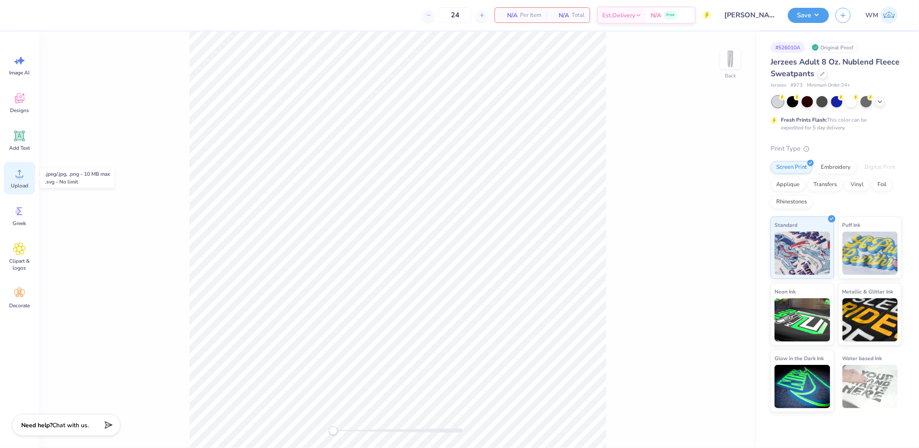  Describe the element at coordinates (19, 73) in the screenshot. I see `span: Image AI` at that location.